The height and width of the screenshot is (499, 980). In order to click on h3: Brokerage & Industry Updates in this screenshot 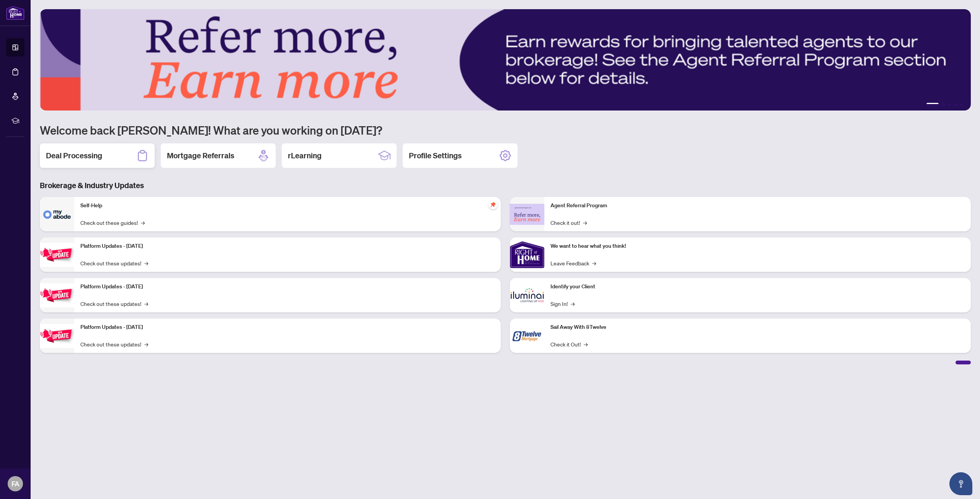, I will do `click(505, 185)`.